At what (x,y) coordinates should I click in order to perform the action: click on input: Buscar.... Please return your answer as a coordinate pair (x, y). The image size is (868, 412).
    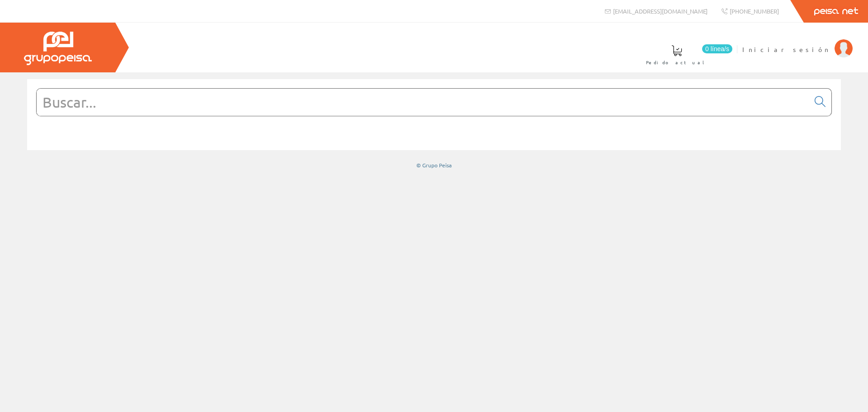
    Looking at the image, I should click on (423, 102).